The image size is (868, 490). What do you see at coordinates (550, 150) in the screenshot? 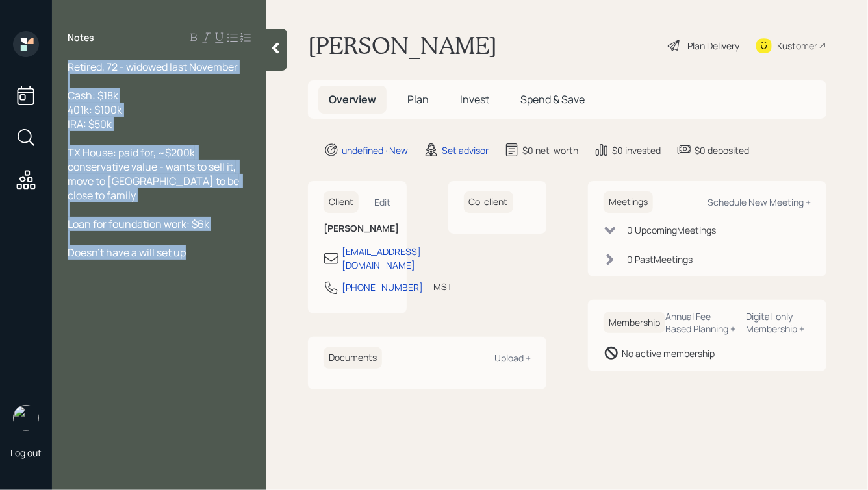
I see `div: $0 net-worth` at bounding box center [550, 150].